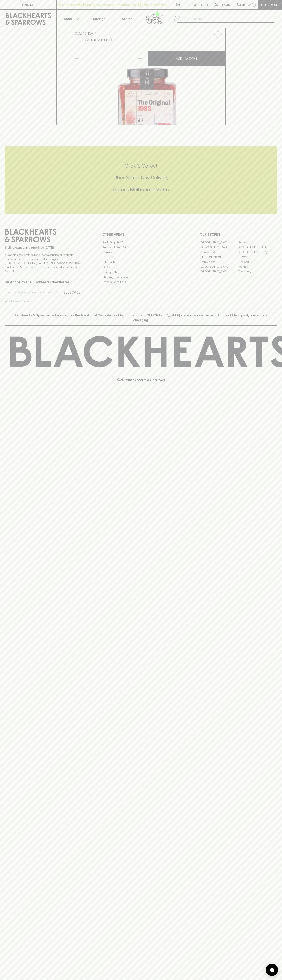 The height and width of the screenshot is (980, 282). What do you see at coordinates (141, 234) in the screenshot?
I see `p: OTHER AREAS` at bounding box center [141, 234].